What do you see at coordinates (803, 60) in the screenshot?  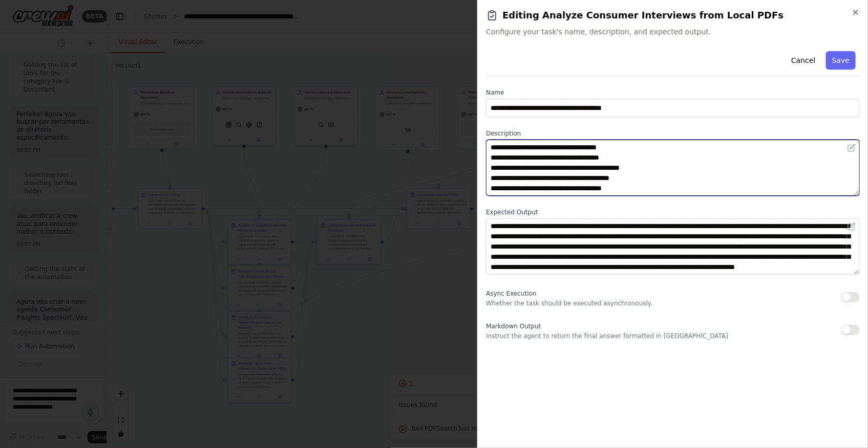 I see `button: Cancel` at bounding box center [803, 60].